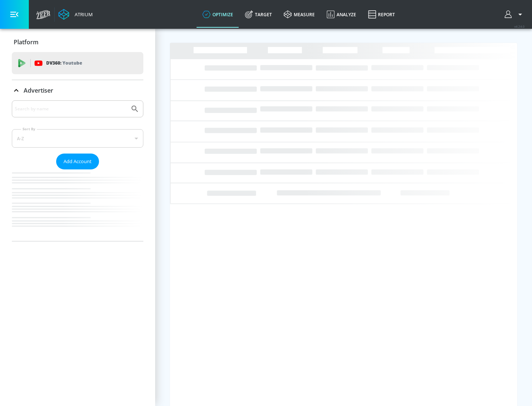 Image resolution: width=532 pixels, height=406 pixels. I want to click on label: Sort By, so click(29, 129).